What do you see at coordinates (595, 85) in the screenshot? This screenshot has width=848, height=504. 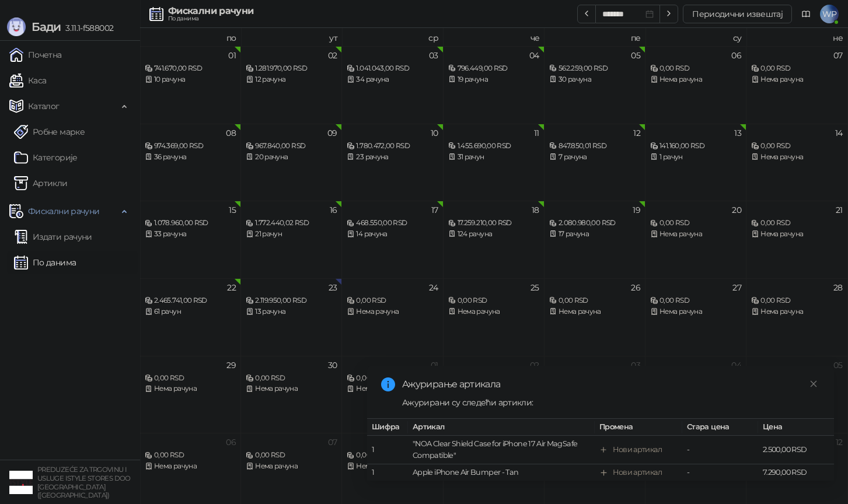 I see `td: 2025-09-05` at bounding box center [595, 85].